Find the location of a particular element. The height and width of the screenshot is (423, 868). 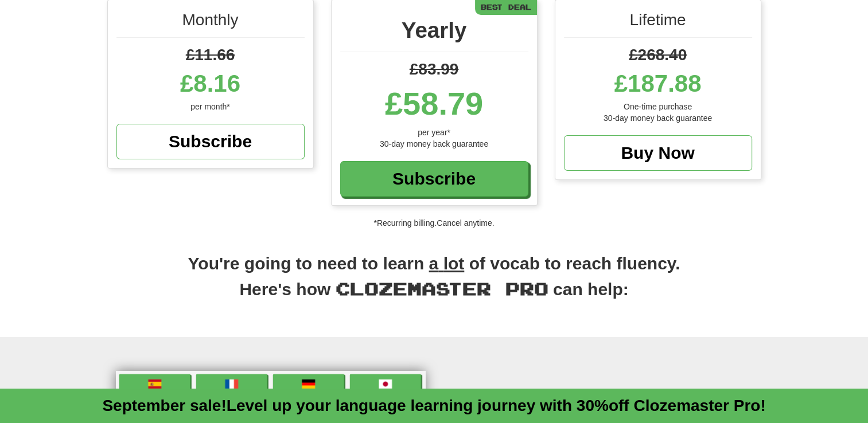

a: September sale!Level up your language learning journey with 30%off Clozemaster Pro! is located at coordinates (434, 405).